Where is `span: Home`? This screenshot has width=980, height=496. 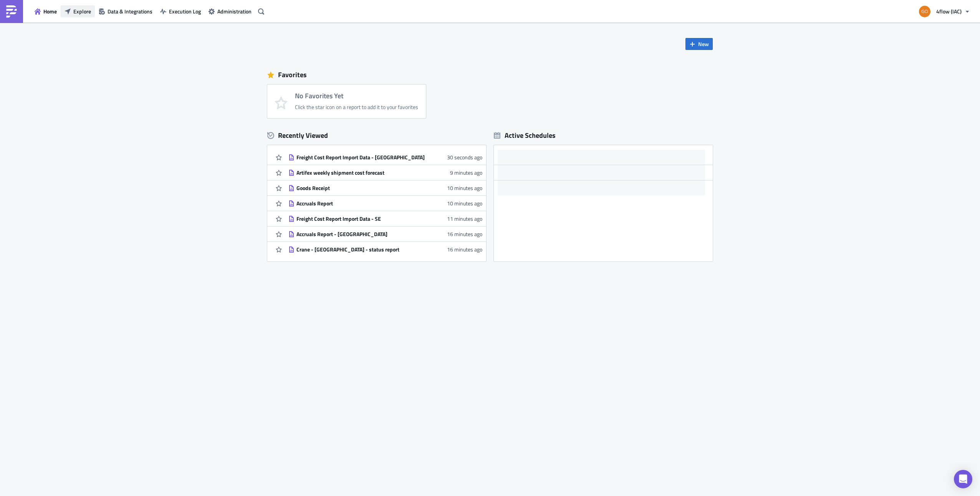
span: Home is located at coordinates (50, 11).